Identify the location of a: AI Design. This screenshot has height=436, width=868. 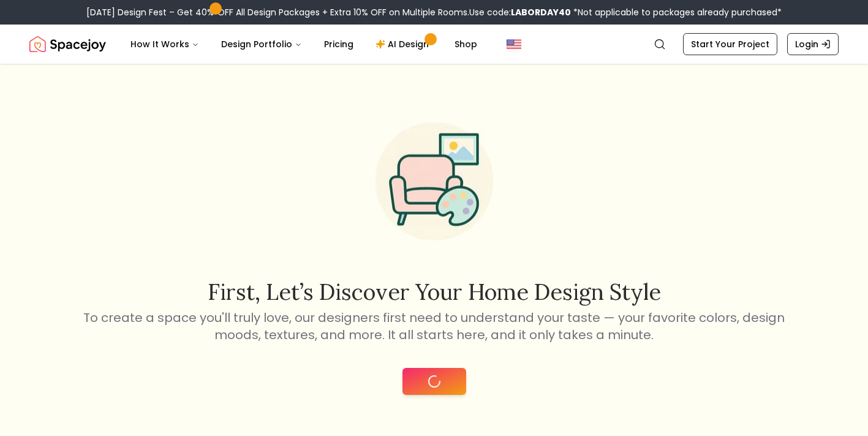
(404, 44).